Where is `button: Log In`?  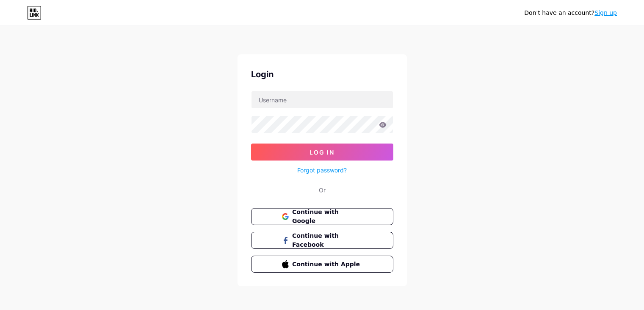 button: Log In is located at coordinates (322, 152).